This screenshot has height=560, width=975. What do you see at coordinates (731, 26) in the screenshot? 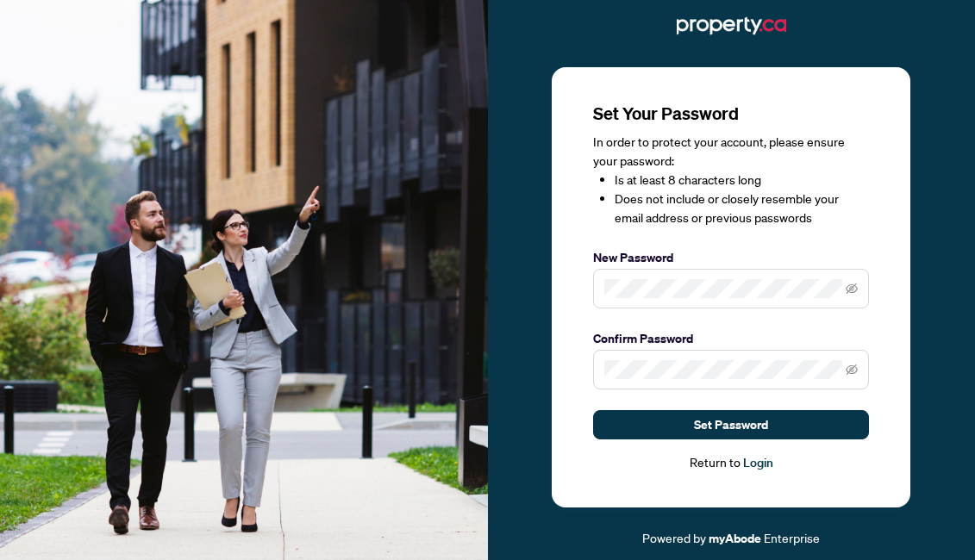
I see `img: ma-logo` at bounding box center [731, 26].